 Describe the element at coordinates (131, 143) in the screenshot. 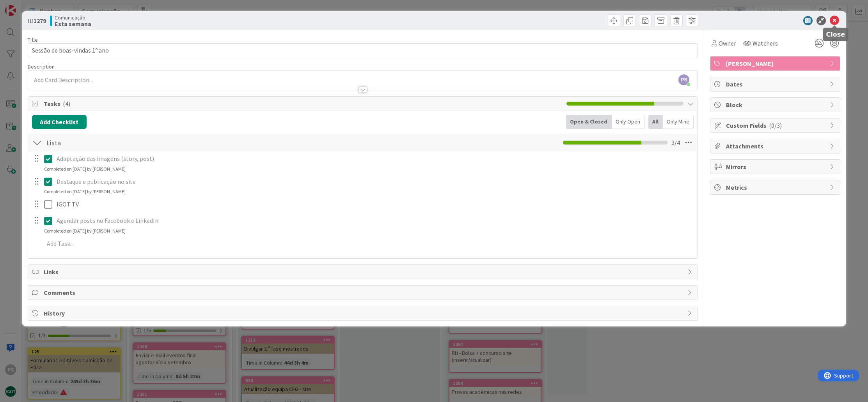

I see `input: Add Checklist...` at that location.